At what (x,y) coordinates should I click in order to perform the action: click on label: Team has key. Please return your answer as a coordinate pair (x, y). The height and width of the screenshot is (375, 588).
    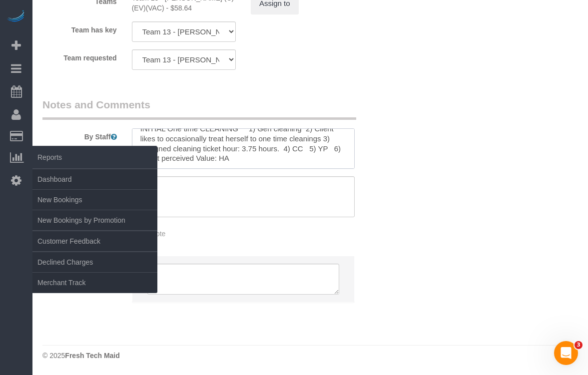
    Looking at the image, I should click on (79, 28).